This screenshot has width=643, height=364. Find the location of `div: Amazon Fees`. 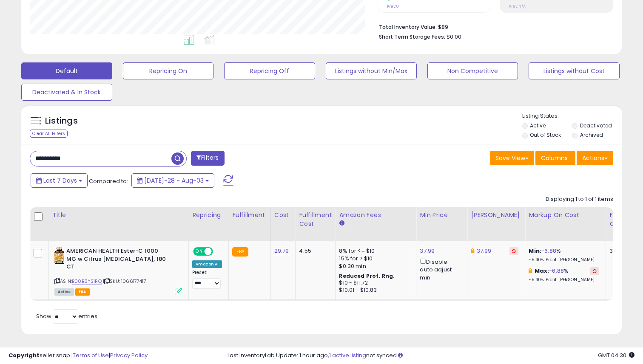

div: Amazon Fees is located at coordinates (376, 215).